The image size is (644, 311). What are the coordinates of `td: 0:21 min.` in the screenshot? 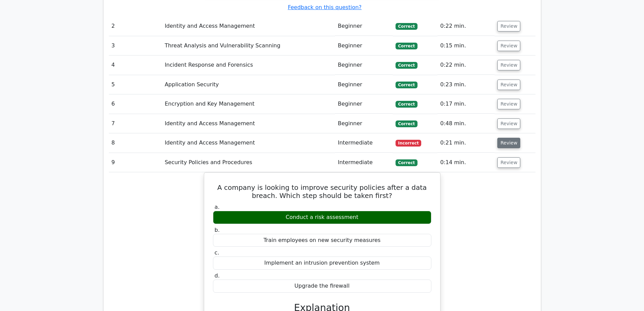 It's located at (466, 143).